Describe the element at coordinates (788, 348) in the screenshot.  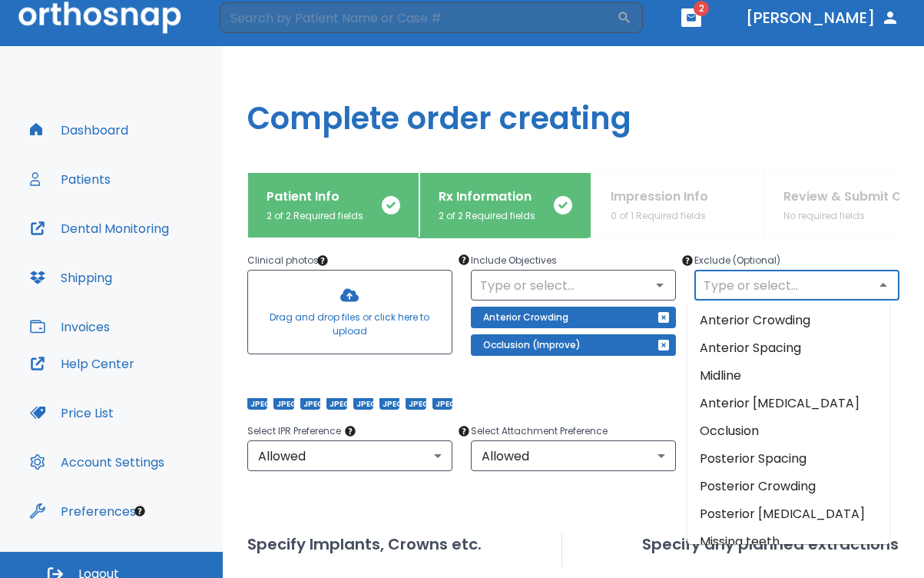
I see `li: Anterior Spacing` at that location.